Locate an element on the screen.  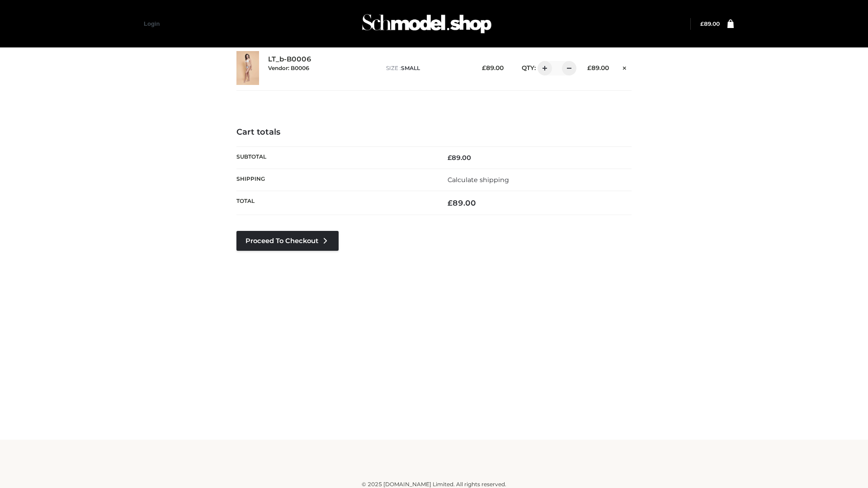
h4: Cart totals is located at coordinates (434, 132).